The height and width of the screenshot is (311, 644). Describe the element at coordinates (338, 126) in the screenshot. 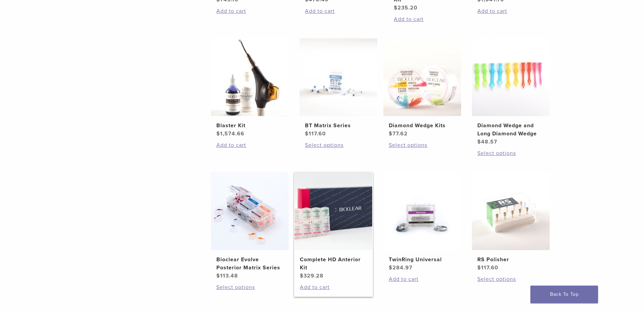

I see `h2: BT Matrix Series` at that location.